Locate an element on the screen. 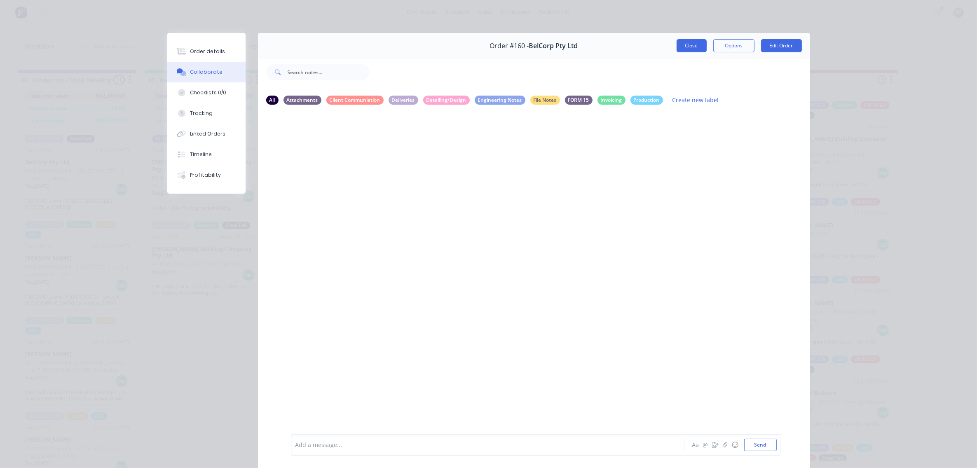 The height and width of the screenshot is (468, 977). div: Engineering Notes is located at coordinates (500, 100).